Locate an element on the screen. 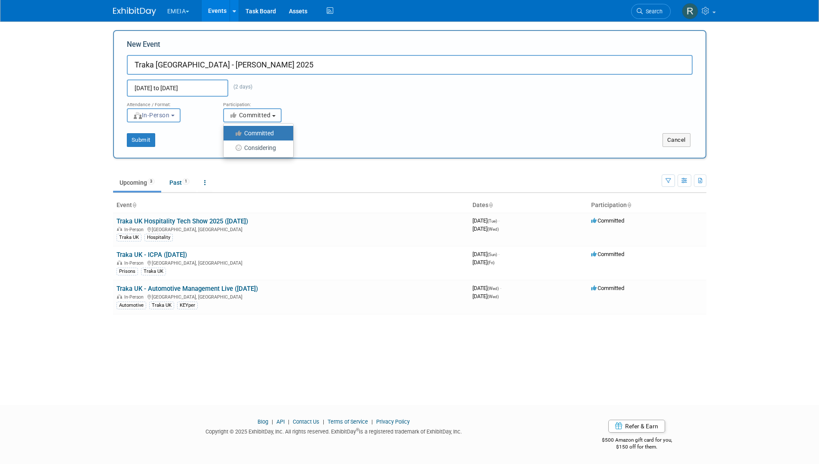 This screenshot has height=464, width=819. span: 1 is located at coordinates (186, 181).